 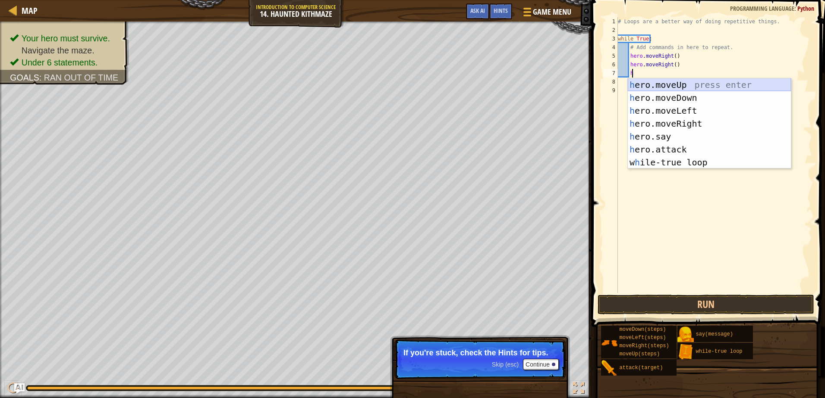 I want to click on div: 2, so click(x=610, y=30).